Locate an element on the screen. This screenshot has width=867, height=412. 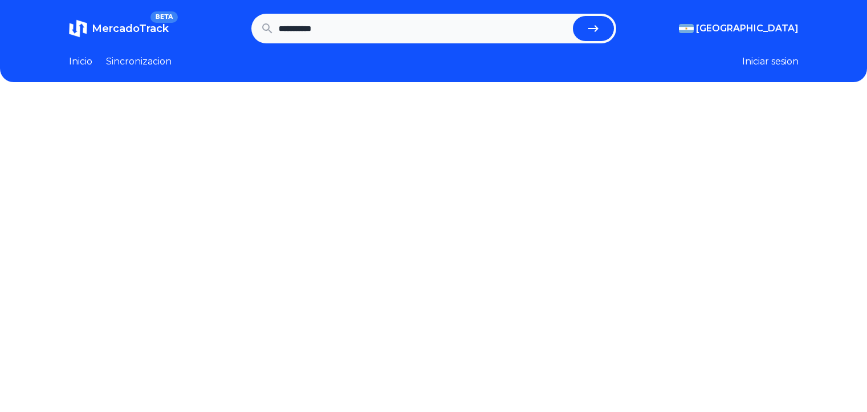
span: BETA is located at coordinates (164, 17).